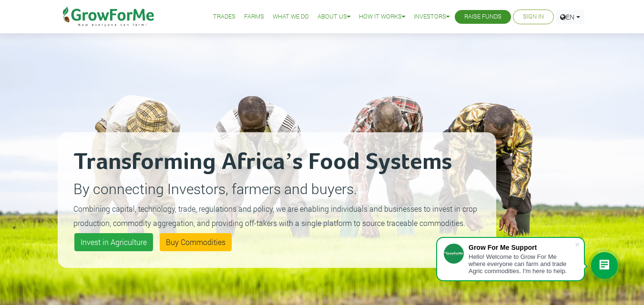  What do you see at coordinates (521, 247) in the screenshot?
I see `div: Grow For Me Support` at bounding box center [521, 247].